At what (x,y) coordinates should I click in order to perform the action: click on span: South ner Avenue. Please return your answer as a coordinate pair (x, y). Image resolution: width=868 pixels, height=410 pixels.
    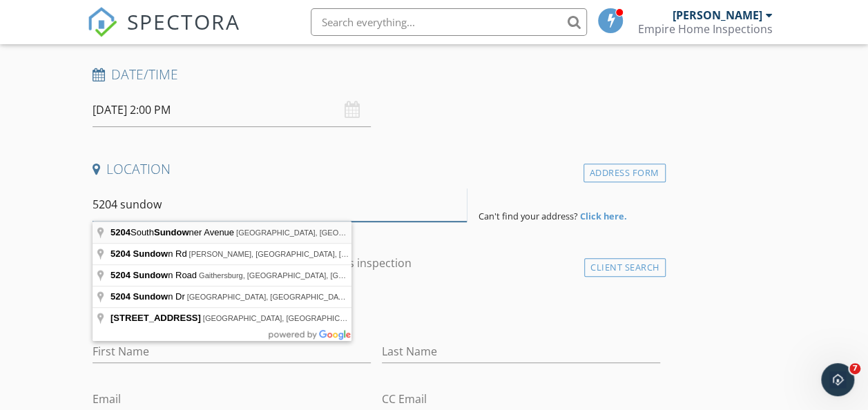
    Looking at the image, I should click on (173, 232).